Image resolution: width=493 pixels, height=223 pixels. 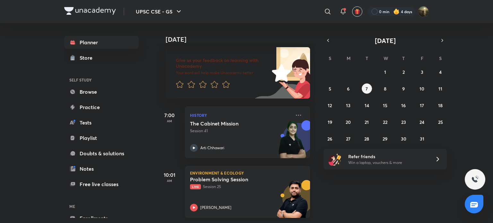 What do you see at coordinates (385, 139) in the screenshot?
I see `abbr: October 29, 2025` at bounding box center [385, 139].